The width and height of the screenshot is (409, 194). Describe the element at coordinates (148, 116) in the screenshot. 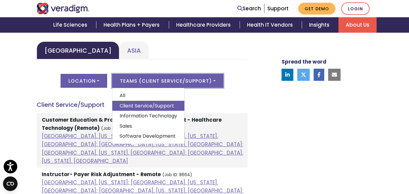

I see `a: Information Technology` at that location.